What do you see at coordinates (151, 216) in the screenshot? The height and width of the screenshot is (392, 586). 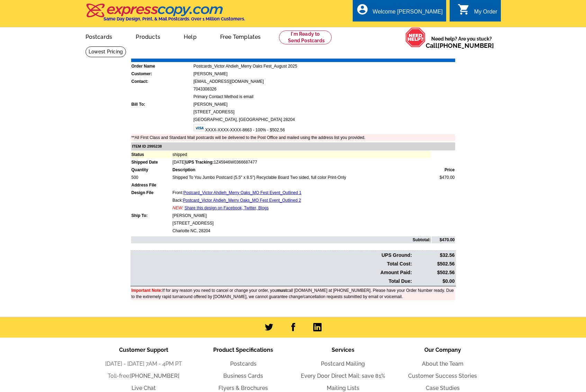 I see `td: Ship To:` at bounding box center [151, 216].